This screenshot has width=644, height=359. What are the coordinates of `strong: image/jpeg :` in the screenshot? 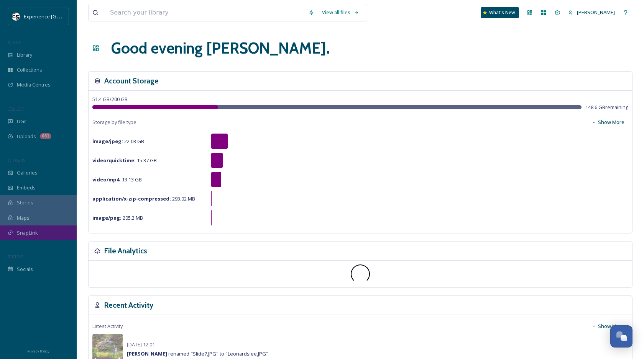 It's located at (108, 142).